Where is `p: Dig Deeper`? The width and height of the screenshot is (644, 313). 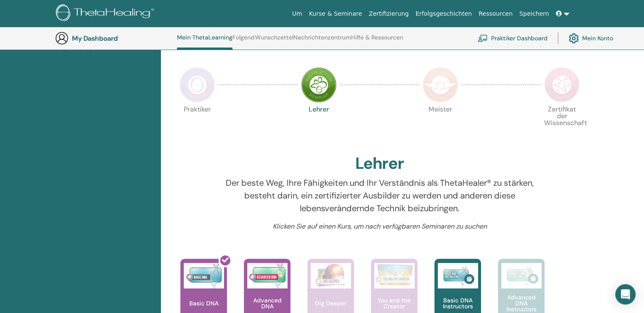 p: Dig Deeper is located at coordinates (331, 303).